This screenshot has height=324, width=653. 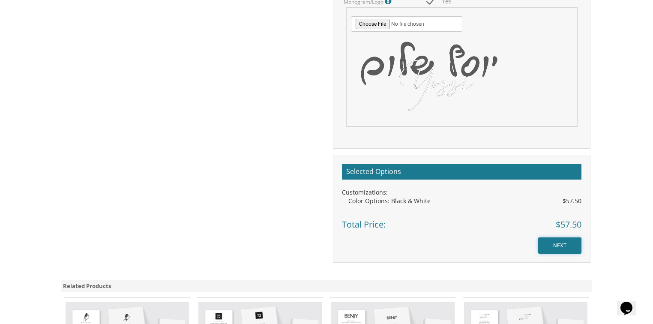 What do you see at coordinates (462, 172) in the screenshot?
I see `h2: Selected Options` at bounding box center [462, 172].